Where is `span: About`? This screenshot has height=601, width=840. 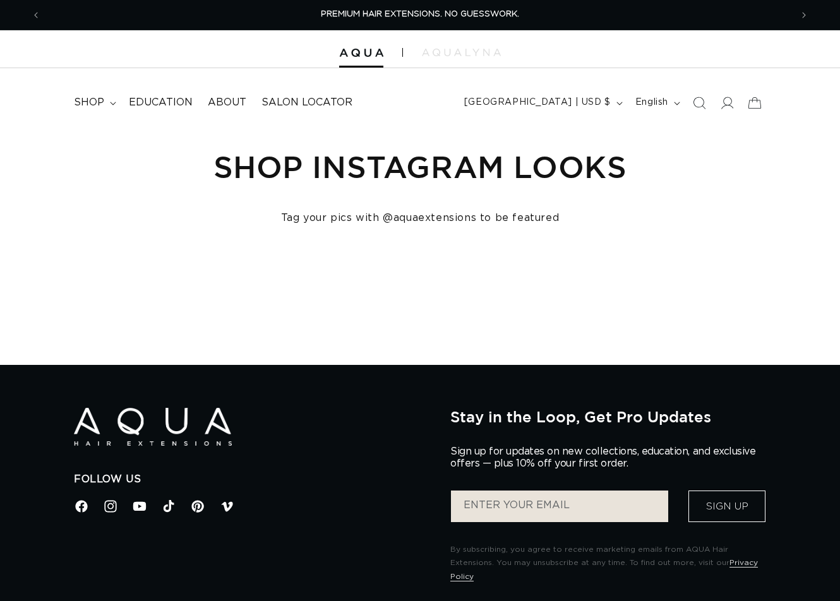
span: About is located at coordinates (227, 102).